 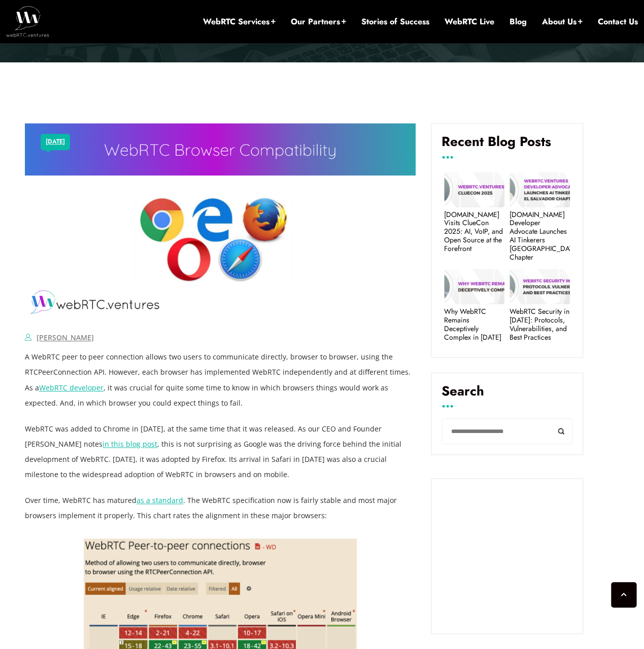 I want to click on a: WebRTC Services, so click(x=239, y=22).